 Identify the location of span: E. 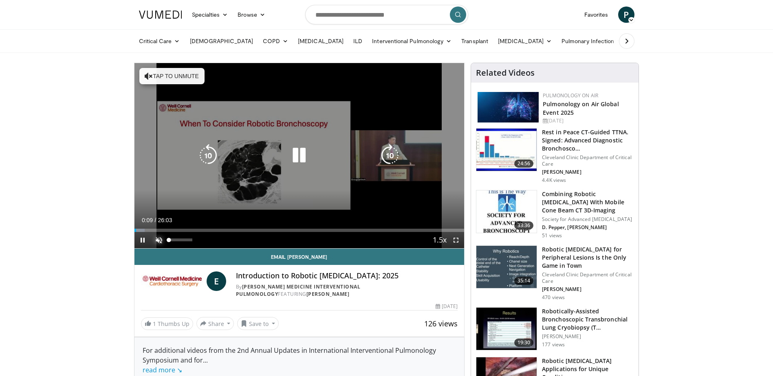
(216, 282).